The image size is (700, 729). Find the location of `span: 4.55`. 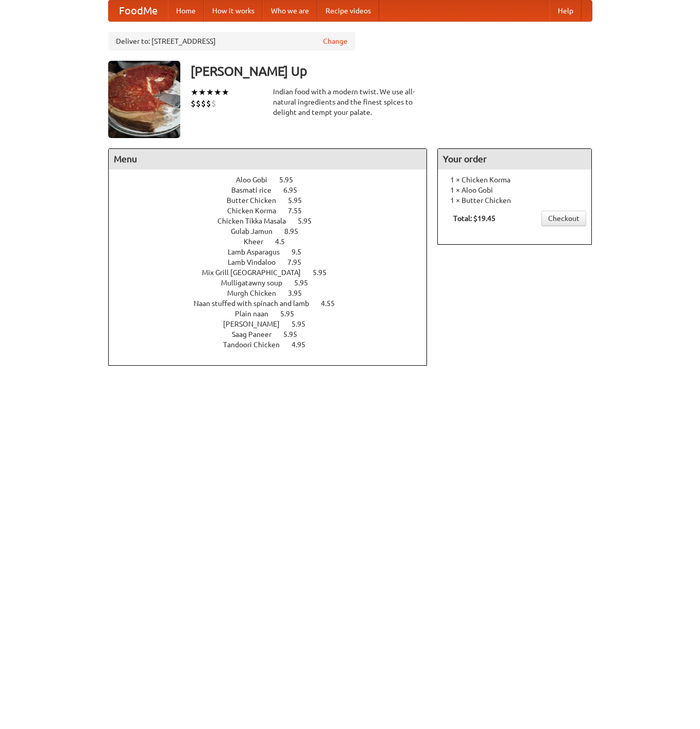

span: 4.55 is located at coordinates (333, 304).